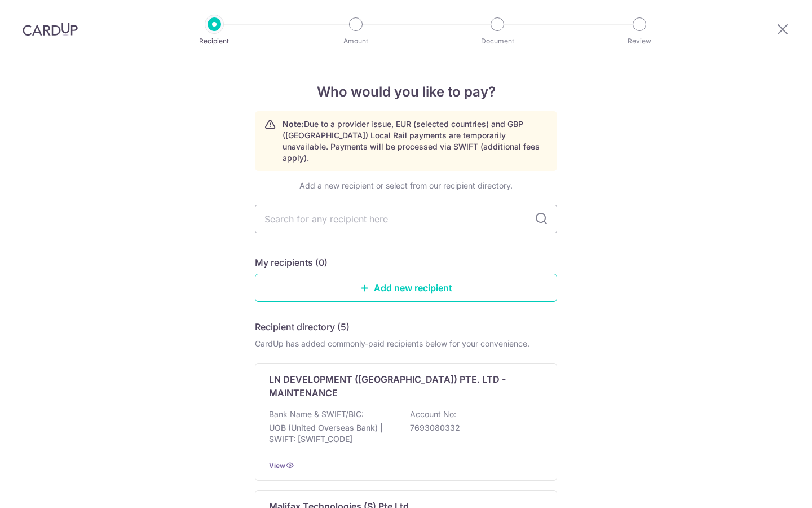 The height and width of the screenshot is (508, 812). I want to click on h5: My recipients (0), so click(291, 262).